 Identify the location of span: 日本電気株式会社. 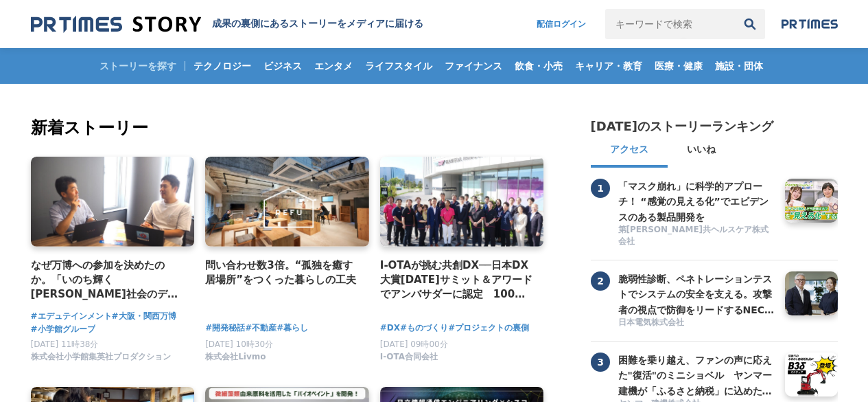
(652, 322).